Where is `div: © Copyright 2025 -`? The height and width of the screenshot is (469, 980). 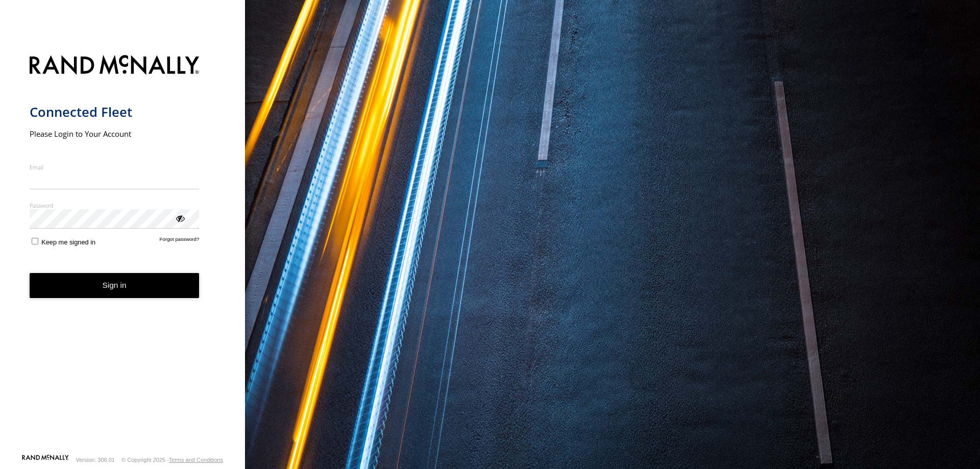 div: © Copyright 2025 - is located at coordinates (172, 460).